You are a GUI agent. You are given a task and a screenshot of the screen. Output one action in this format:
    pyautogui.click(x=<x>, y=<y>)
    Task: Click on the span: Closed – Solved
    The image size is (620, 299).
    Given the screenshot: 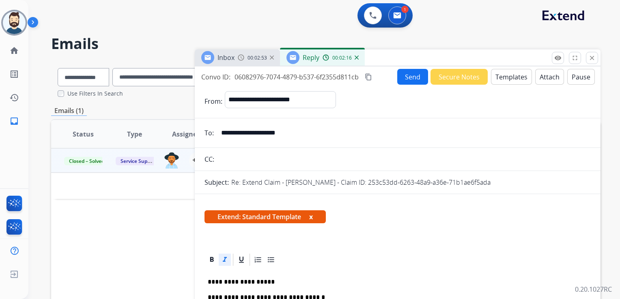 What is the action you would take?
    pyautogui.click(x=86, y=161)
    